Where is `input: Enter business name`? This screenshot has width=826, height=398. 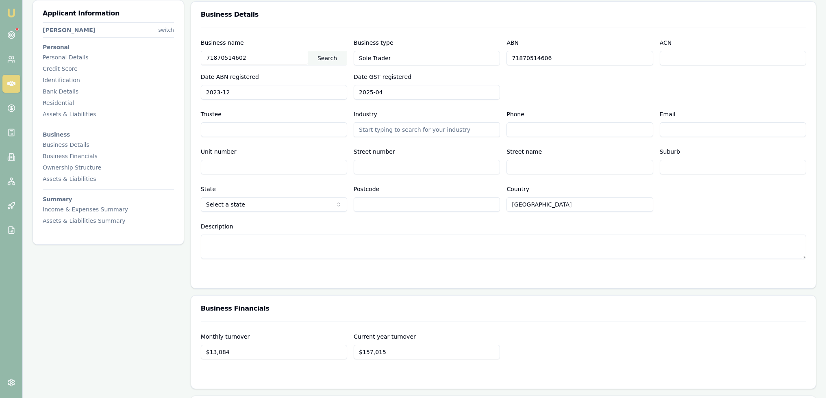
input: Enter business name is located at coordinates (254, 58).